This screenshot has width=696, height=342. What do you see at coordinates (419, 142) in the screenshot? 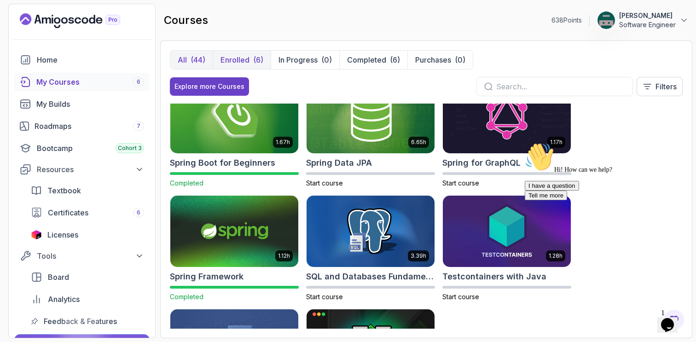
I see `p: 6.65h` at bounding box center [419, 142].